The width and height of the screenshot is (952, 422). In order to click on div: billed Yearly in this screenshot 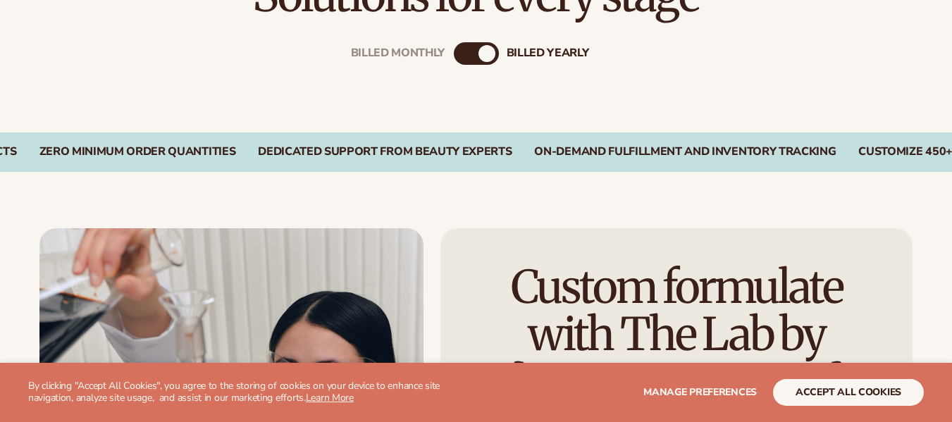, I will do `click(547, 53)`.